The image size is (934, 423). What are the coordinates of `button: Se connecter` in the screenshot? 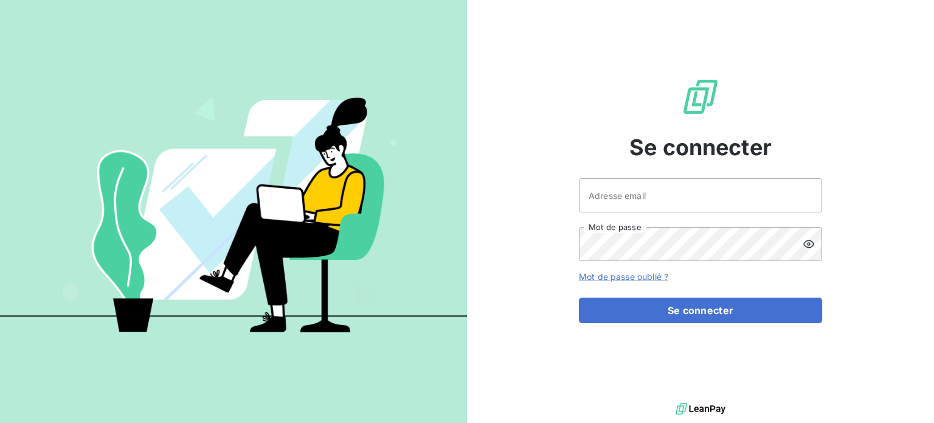 It's located at (701, 310).